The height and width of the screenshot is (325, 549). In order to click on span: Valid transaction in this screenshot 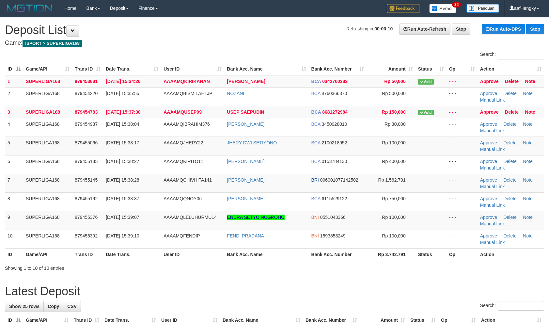, I will do `click(426, 82)`.